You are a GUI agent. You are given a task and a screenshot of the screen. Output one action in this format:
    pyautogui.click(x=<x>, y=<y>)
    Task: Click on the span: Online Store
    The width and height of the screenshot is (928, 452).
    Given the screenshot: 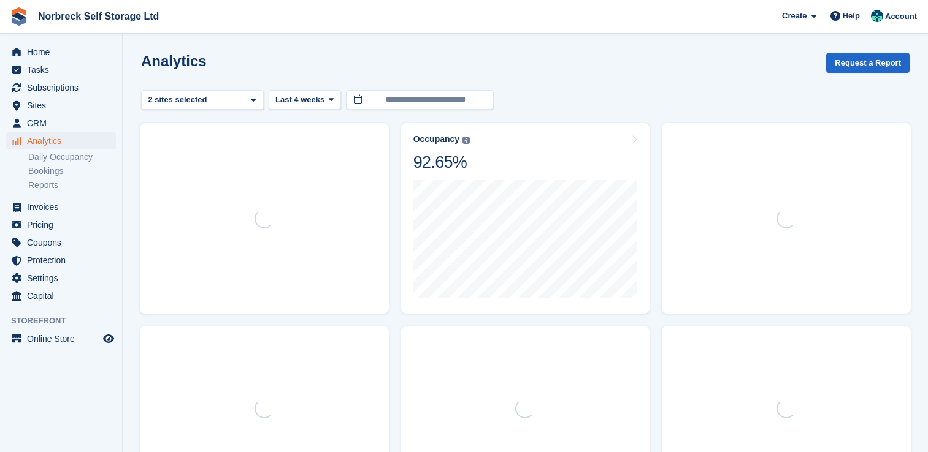 What is the action you would take?
    pyautogui.click(x=64, y=339)
    